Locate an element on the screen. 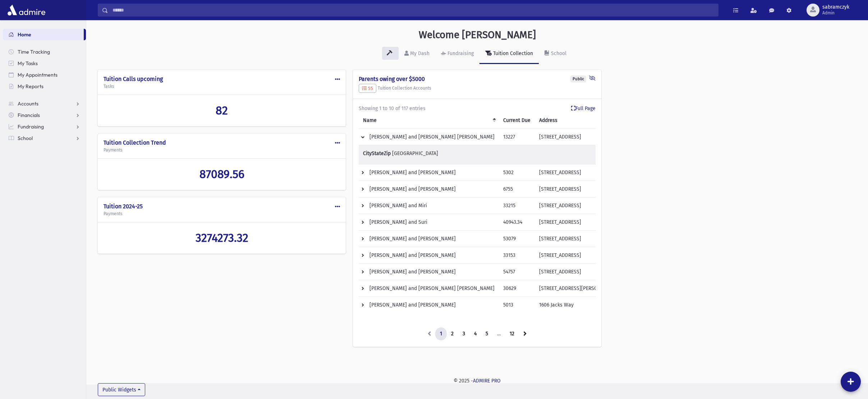 Image resolution: width=868 pixels, height=399 pixels. div: Fundraising is located at coordinates (460, 53).